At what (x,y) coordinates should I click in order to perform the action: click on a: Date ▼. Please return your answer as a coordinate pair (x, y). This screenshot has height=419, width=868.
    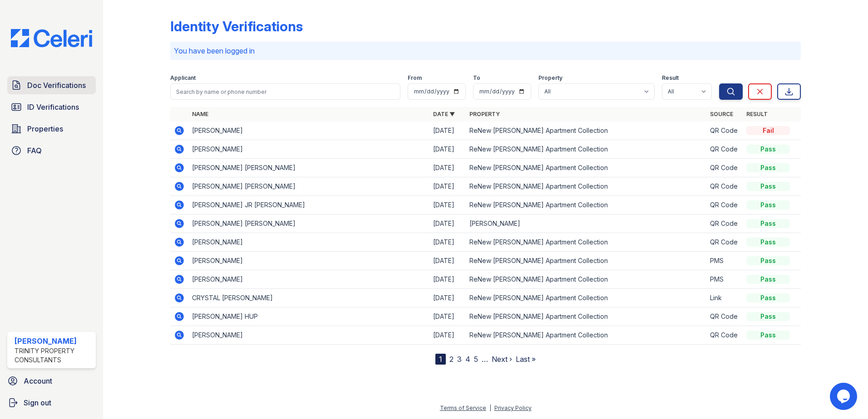
    Looking at the image, I should click on (444, 114).